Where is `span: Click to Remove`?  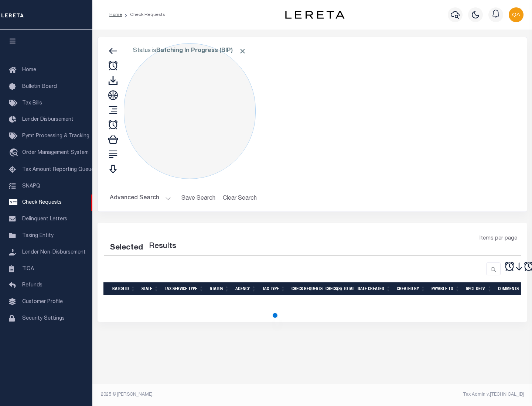
span: Click to Remove is located at coordinates (243, 51).